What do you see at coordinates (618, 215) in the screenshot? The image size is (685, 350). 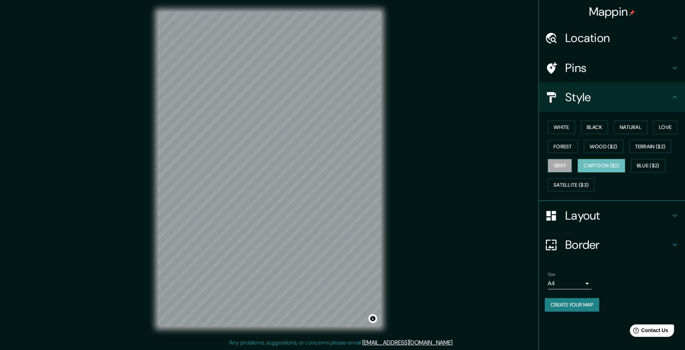 I see `h4: Layout` at bounding box center [618, 215].